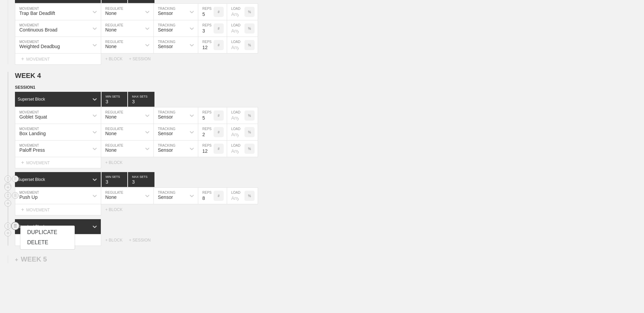  What do you see at coordinates (25, 87) in the screenshot?
I see `span: SESSION 1` at bounding box center [25, 87].